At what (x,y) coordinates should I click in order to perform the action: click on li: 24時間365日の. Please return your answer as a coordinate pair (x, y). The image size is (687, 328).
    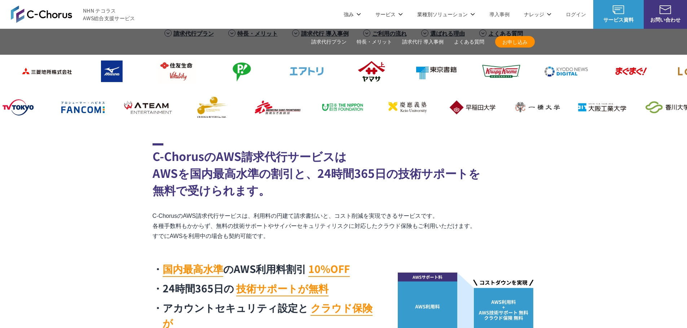
    Looking at the image, I should click on (266, 288).